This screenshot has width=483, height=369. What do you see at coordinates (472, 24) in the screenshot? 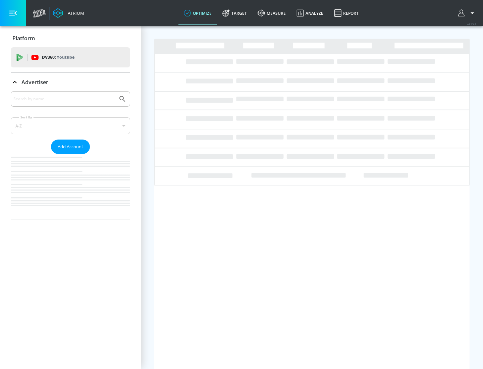
I see `span: v 4.25.4` at bounding box center [472, 24].